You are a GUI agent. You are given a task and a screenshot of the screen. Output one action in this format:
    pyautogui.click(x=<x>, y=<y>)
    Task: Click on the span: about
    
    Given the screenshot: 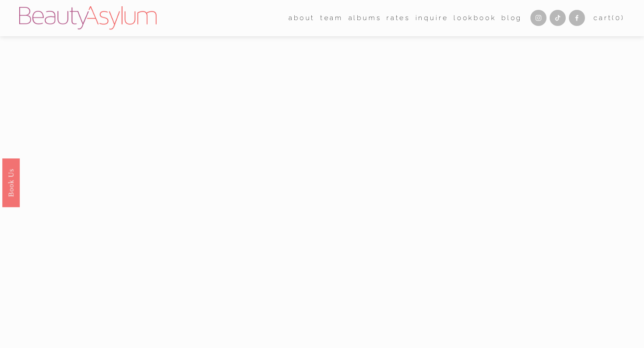 What is the action you would take?
    pyautogui.click(x=301, y=18)
    